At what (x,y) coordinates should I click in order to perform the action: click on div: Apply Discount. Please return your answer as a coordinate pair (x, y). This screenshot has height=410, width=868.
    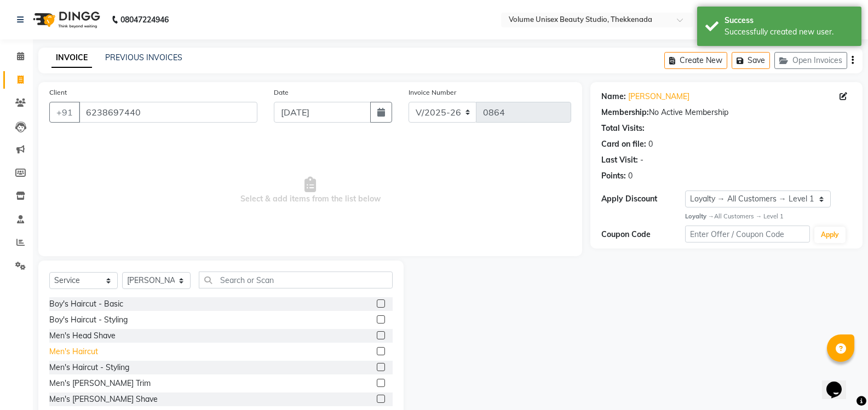
    Looking at the image, I should click on (643, 198).